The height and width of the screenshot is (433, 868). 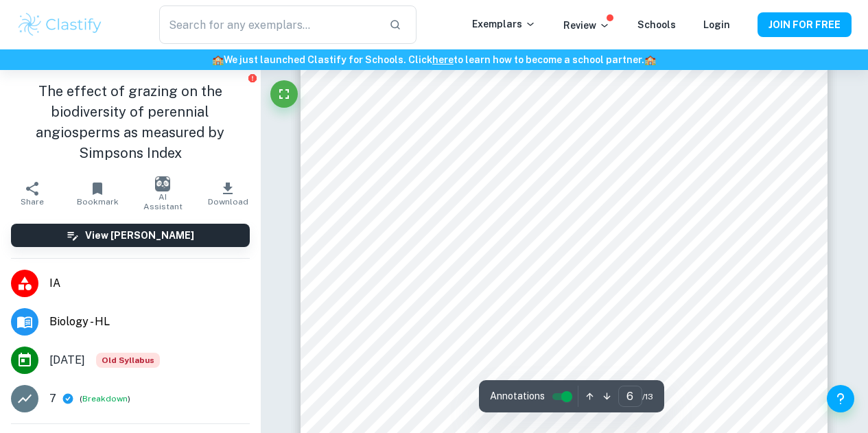 I want to click on button: Bookmark, so click(x=97, y=194).